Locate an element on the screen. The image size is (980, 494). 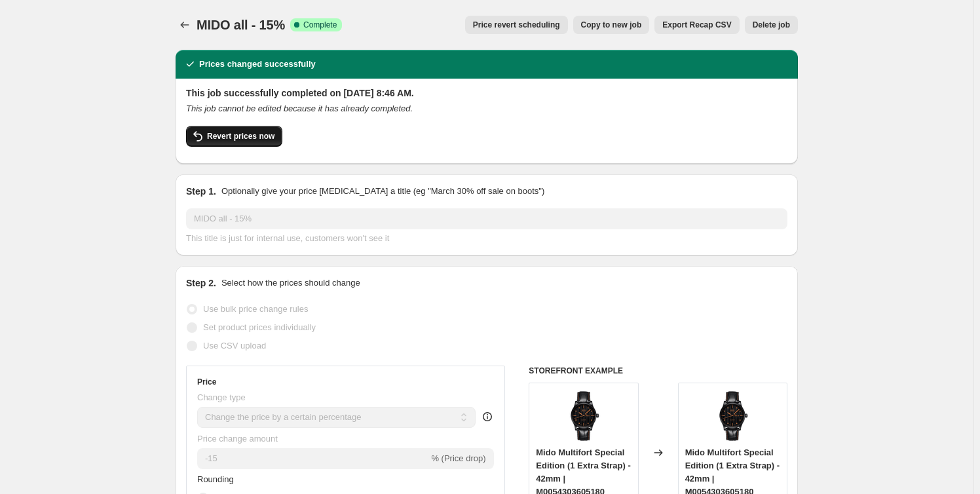
h3: Price is located at coordinates (206, 382).